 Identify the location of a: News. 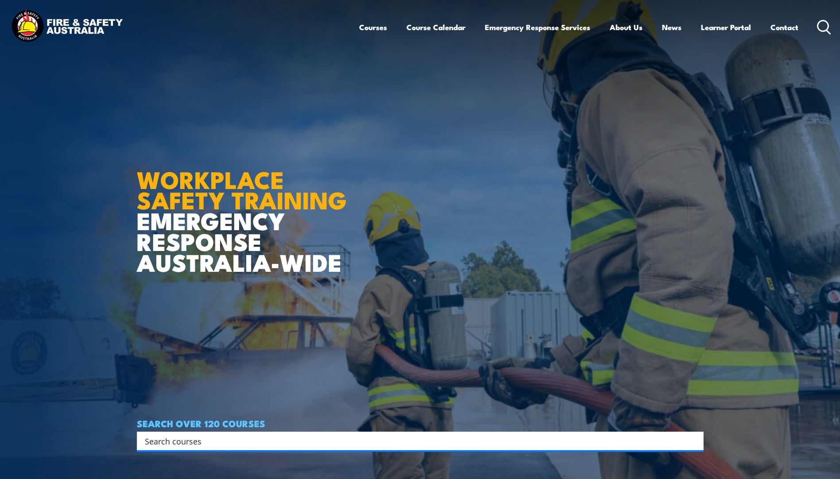
(672, 27).